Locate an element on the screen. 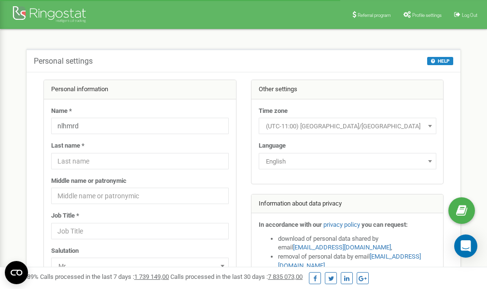 The width and height of the screenshot is (487, 289). div: Open Intercom Messenger is located at coordinates (466, 246).